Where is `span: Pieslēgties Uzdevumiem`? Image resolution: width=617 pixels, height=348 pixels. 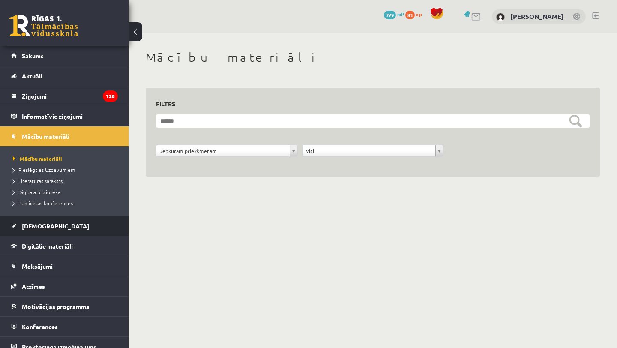 span: Pieslēgties Uzdevumiem is located at coordinates (44, 170).